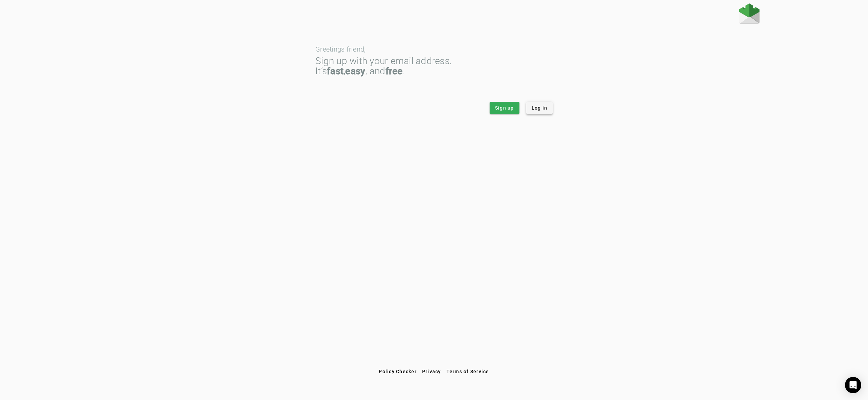  I want to click on button: Policy Checker, so click(398, 371).